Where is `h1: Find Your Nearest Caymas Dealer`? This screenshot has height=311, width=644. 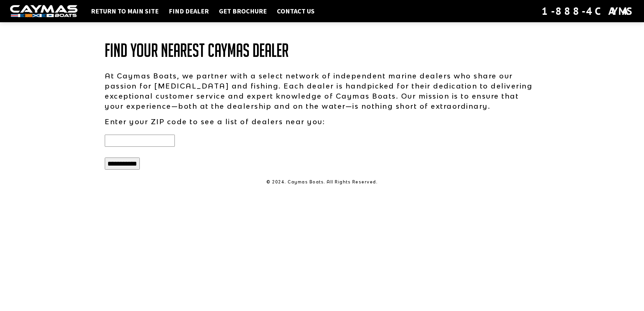 h1: Find Your Nearest Caymas Dealer is located at coordinates (322, 51).